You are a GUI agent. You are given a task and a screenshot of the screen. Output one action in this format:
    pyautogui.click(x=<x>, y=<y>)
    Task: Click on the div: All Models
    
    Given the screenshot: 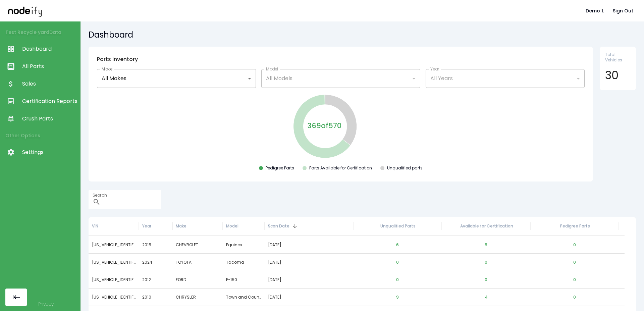 What is the action you would take?
    pyautogui.click(x=340, y=79)
    